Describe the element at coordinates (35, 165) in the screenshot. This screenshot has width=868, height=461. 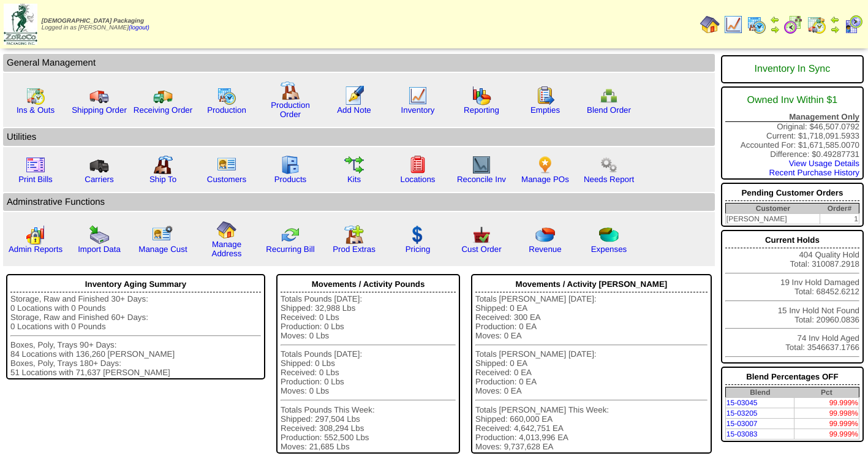
I see `img: invoice2.gif` at that location.